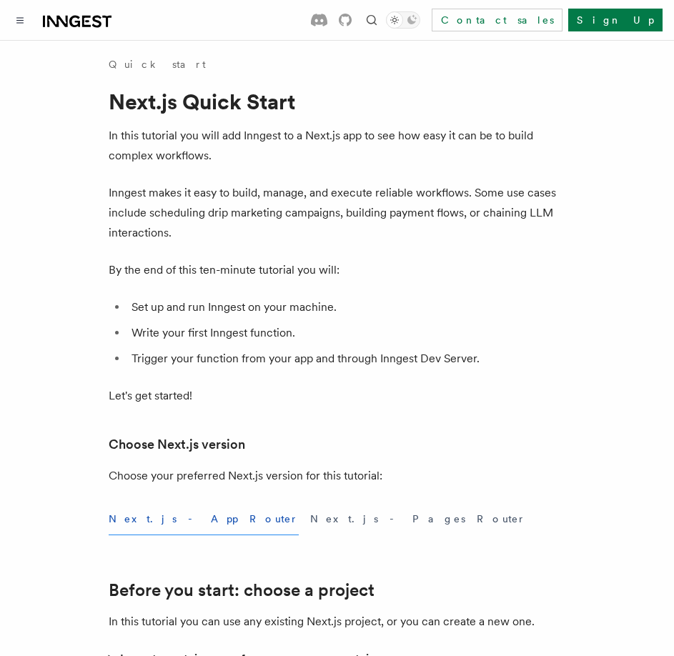  Describe the element at coordinates (338, 146) in the screenshot. I see `p: In this tutorial you will add Inngest to a Next.js app to see how easy it can be to build complex...` at that location.